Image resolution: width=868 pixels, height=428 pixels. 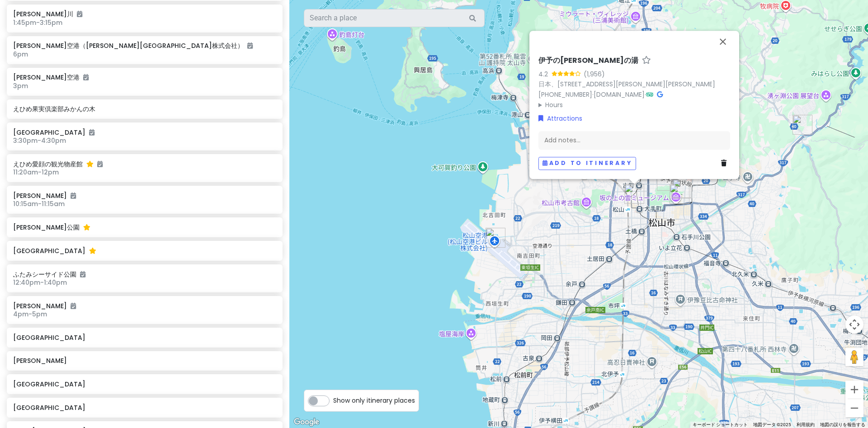 What do you see at coordinates (802, 124) in the screenshot?
I see `div: 石手川` at bounding box center [802, 124].